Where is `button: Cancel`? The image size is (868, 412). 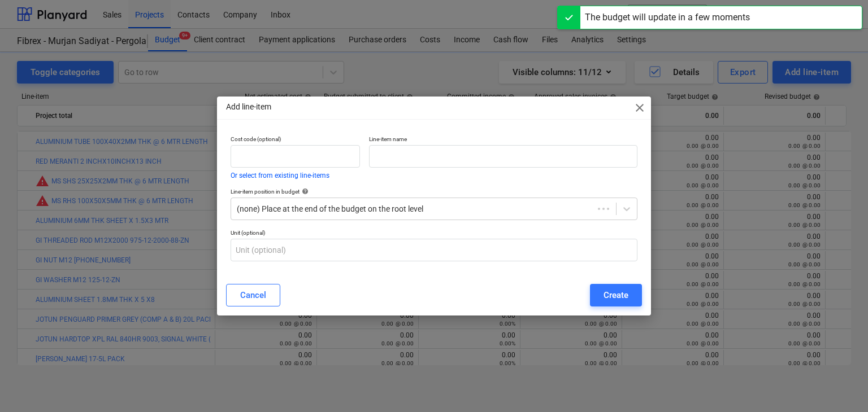
button: Cancel is located at coordinates (253, 296).